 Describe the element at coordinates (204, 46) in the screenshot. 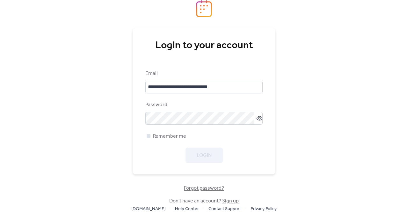

I see `div: Login to your account` at that location.